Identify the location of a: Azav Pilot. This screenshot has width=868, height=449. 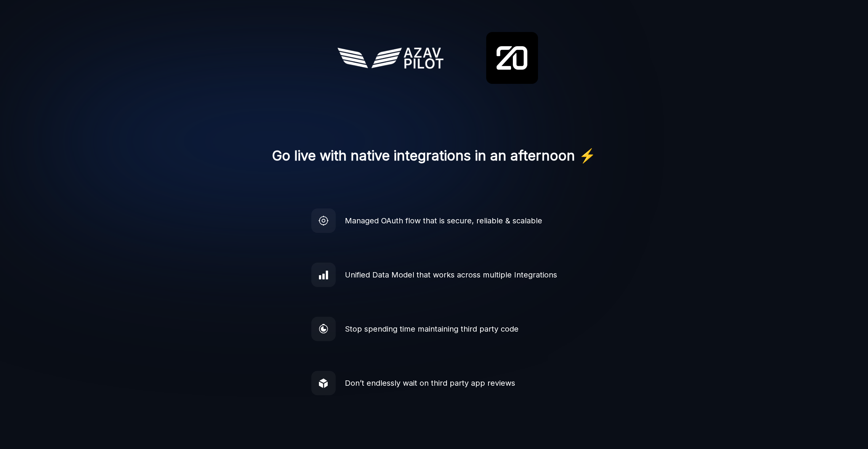
(391, 59).